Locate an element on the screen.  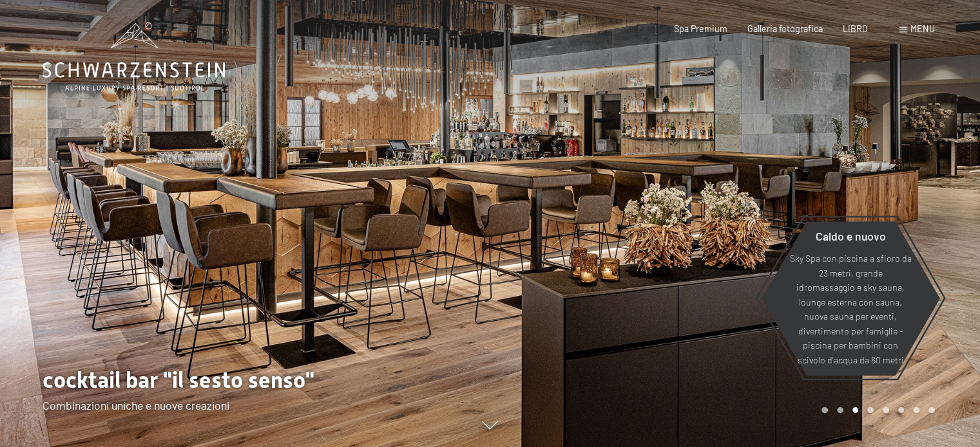
a: Spa Premium is located at coordinates (700, 28).